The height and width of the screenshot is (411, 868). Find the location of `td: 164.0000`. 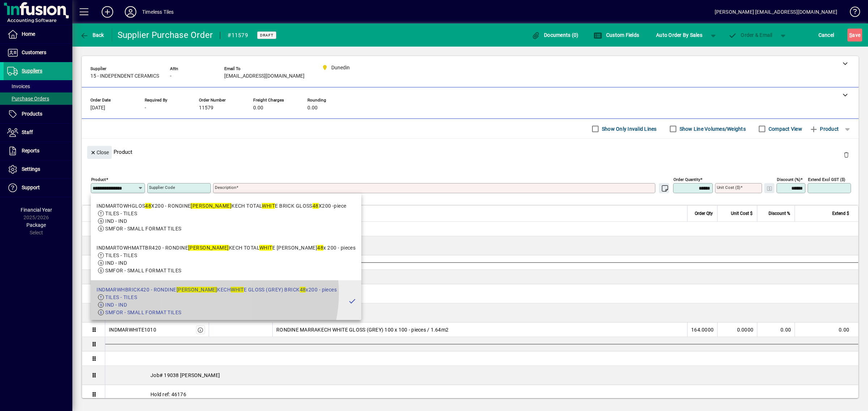

td: 164.0000 is located at coordinates (702, 330).